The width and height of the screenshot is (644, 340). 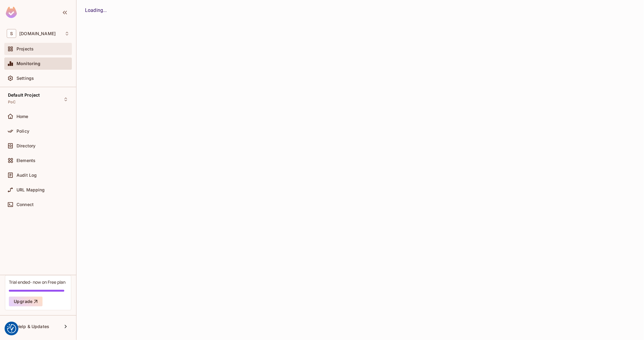 What do you see at coordinates (25, 49) in the screenshot?
I see `span: Projects` at bounding box center [25, 49].